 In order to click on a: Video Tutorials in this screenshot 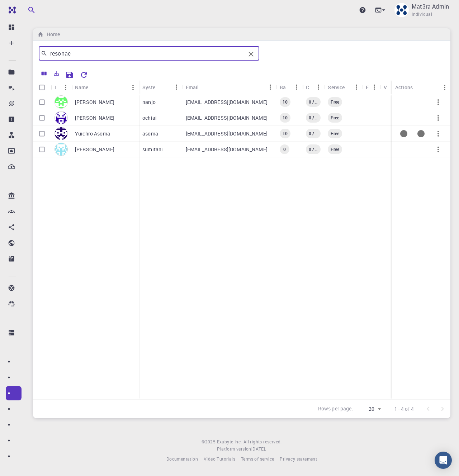, I will do `click(219, 459)`.